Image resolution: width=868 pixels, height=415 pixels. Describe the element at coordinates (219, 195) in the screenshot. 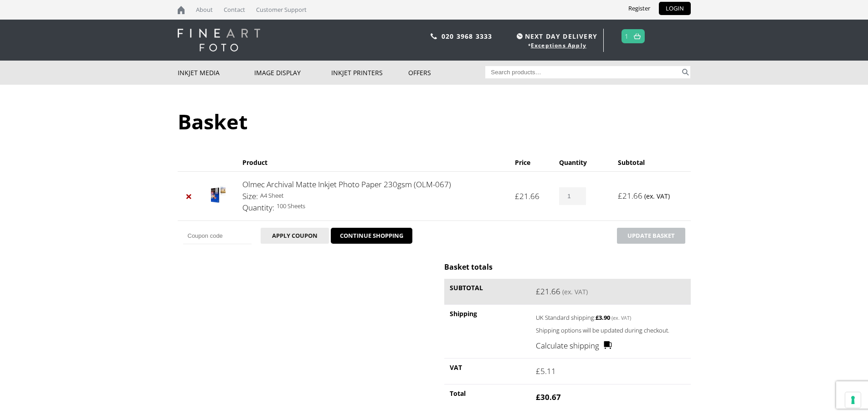

I see `img: Olmec Archival Matte Inkjet Photo Paper 230gsm (OLM-067)` at that location.